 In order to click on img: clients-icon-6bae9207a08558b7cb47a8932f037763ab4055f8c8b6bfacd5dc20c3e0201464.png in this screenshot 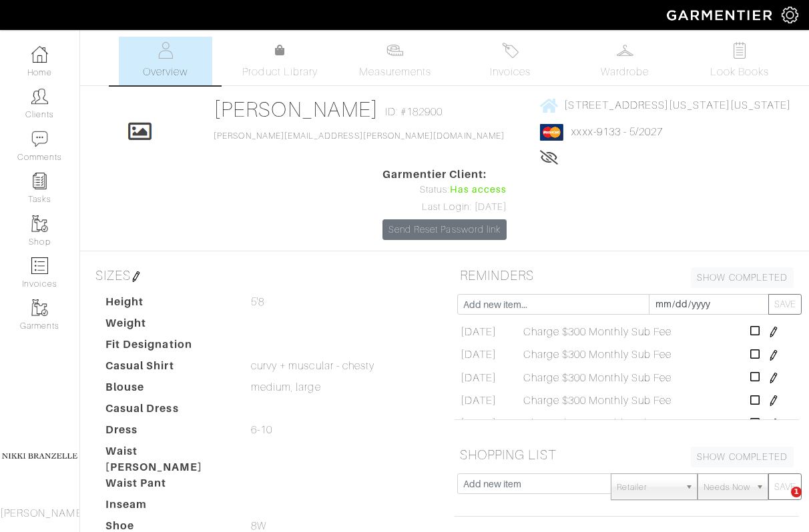, I will do `click(39, 96)`.